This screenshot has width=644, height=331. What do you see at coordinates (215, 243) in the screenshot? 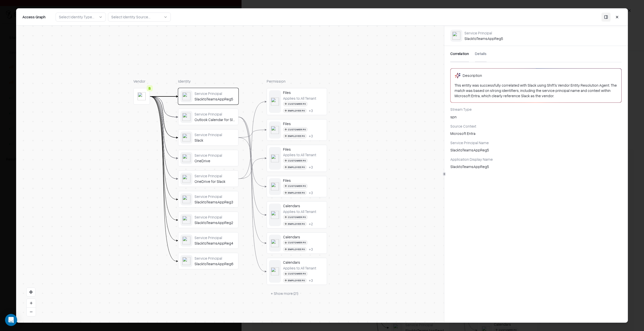
I see `div: SlacktoTeamsAppReg4` at bounding box center [215, 243].